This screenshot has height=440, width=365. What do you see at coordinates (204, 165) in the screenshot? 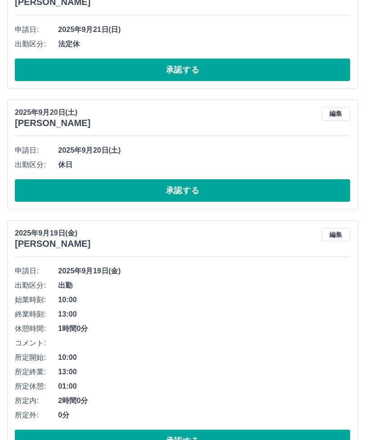
I see `span: 休日` at bounding box center [204, 165].